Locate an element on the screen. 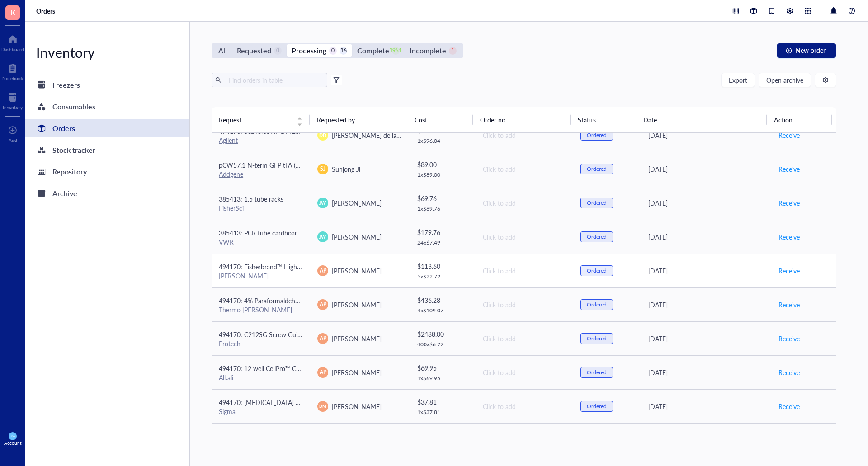 Image resolution: width=868 pixels, height=466 pixels. button: Export is located at coordinates (738, 80).